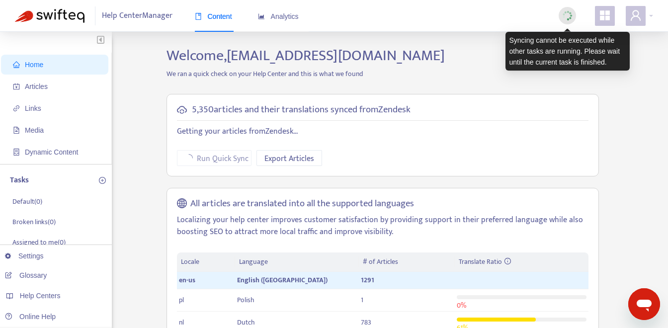 Image resolution: width=668 pixels, height=328 pixels. I want to click on span: global, so click(182, 204).